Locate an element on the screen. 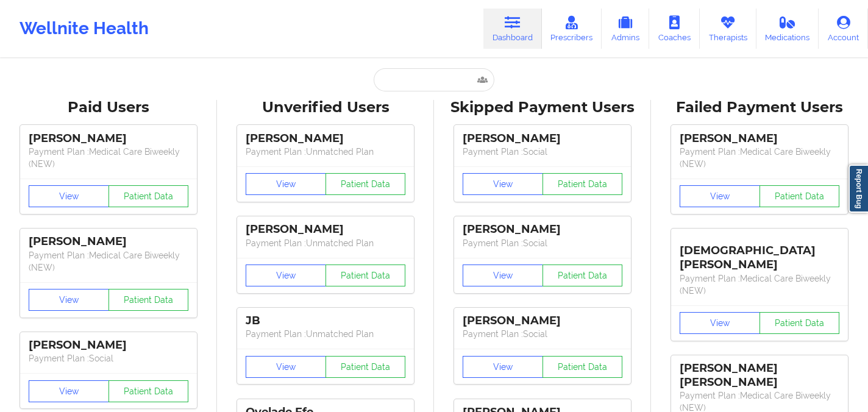 This screenshot has width=868, height=412. a: Coaches is located at coordinates (675, 29).